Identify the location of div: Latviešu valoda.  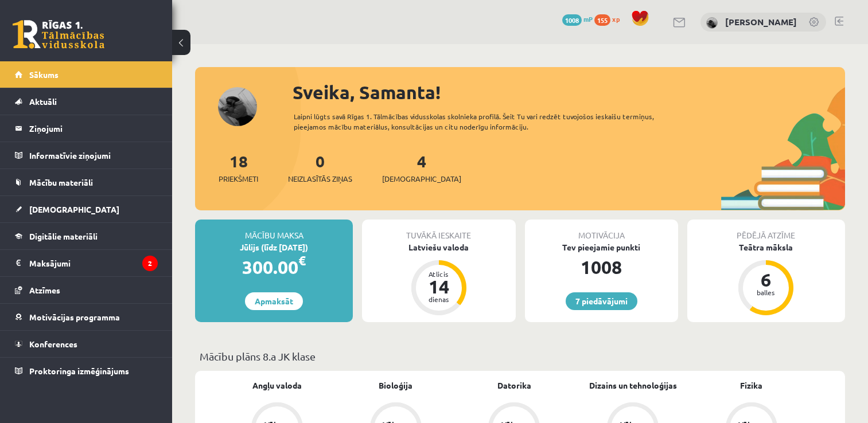
(439, 247).